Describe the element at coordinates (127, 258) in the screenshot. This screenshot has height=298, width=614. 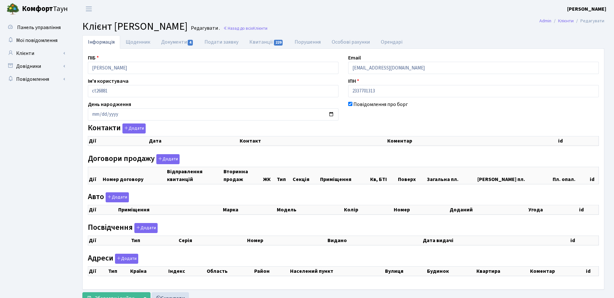
I see `button: Адреси` at that location.